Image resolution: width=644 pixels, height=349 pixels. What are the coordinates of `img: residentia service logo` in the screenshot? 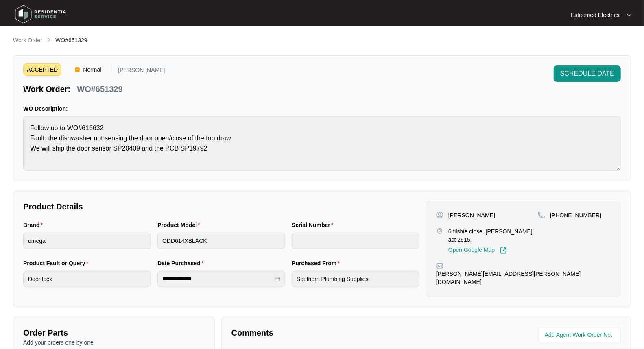 It's located at (41, 15).